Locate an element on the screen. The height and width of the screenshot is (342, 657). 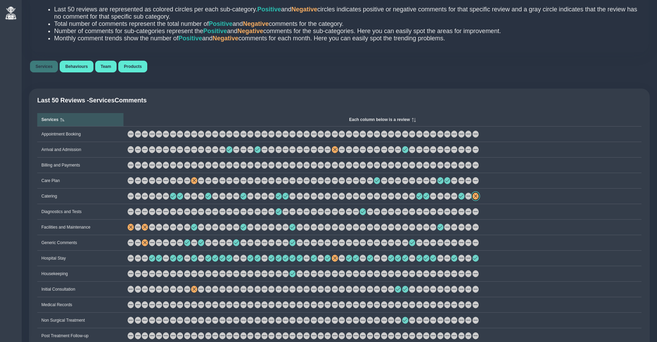
td: Hospital Stay is located at coordinates (80, 258).